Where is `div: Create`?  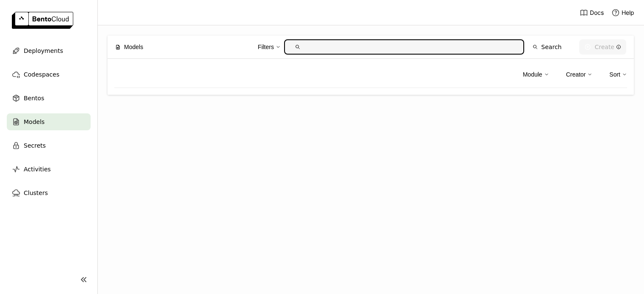 div: Create is located at coordinates (608, 47).